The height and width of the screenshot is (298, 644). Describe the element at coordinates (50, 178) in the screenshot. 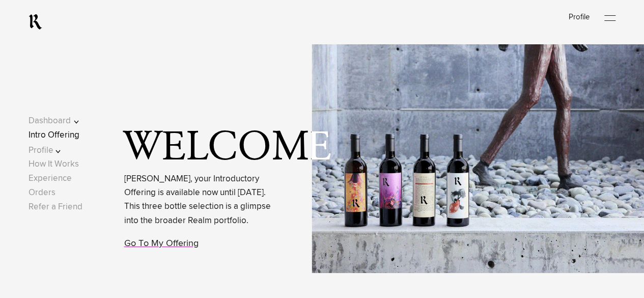

I see `a: Experience` at that location.